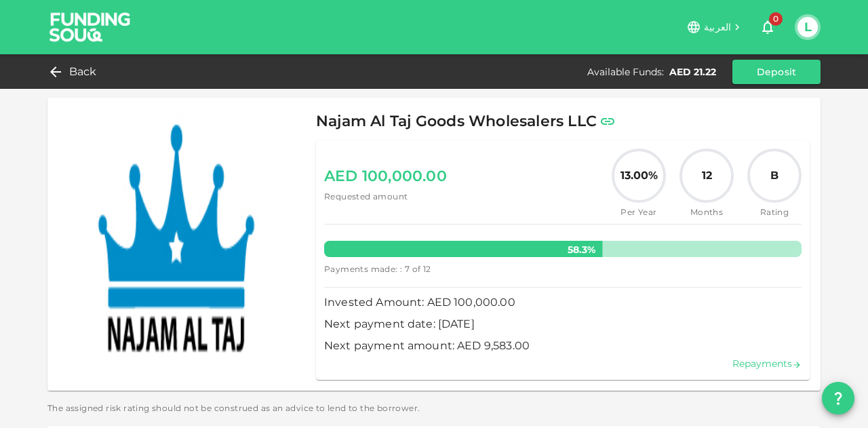 Image resolution: width=868 pixels, height=428 pixels. Describe the element at coordinates (378, 269) in the screenshot. I see `span: Payments made: : 7 of 12` at that location.